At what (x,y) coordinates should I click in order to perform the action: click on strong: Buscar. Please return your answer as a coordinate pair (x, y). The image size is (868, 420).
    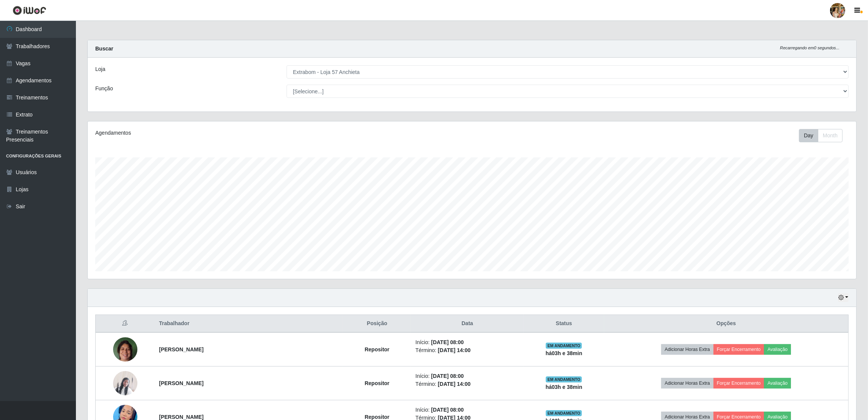
    Looking at the image, I should click on (104, 48).